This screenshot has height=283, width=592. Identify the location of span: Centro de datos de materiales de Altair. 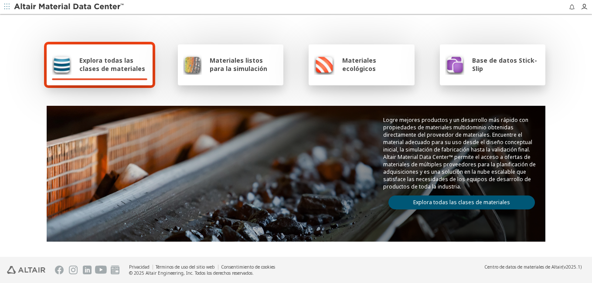
(523, 267).